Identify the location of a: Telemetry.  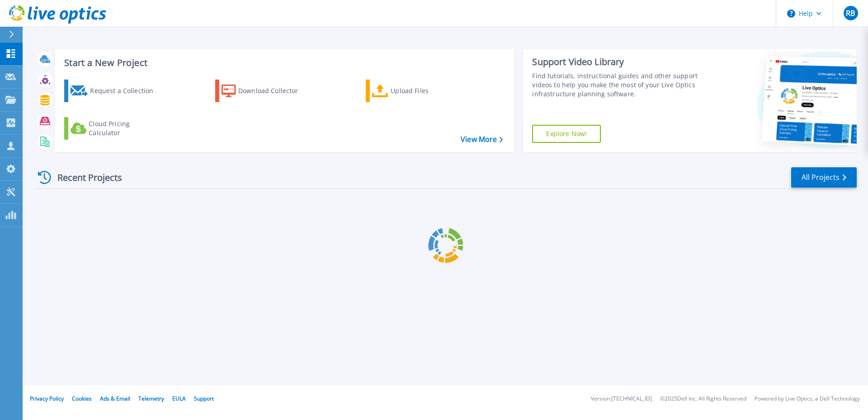
(151, 399).